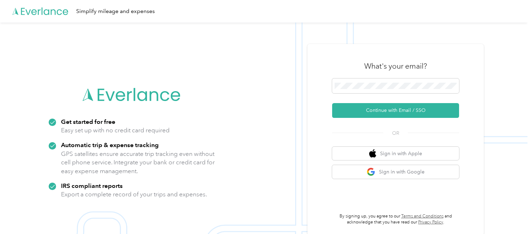  I want to click on h3: What's your email?, so click(396, 66).